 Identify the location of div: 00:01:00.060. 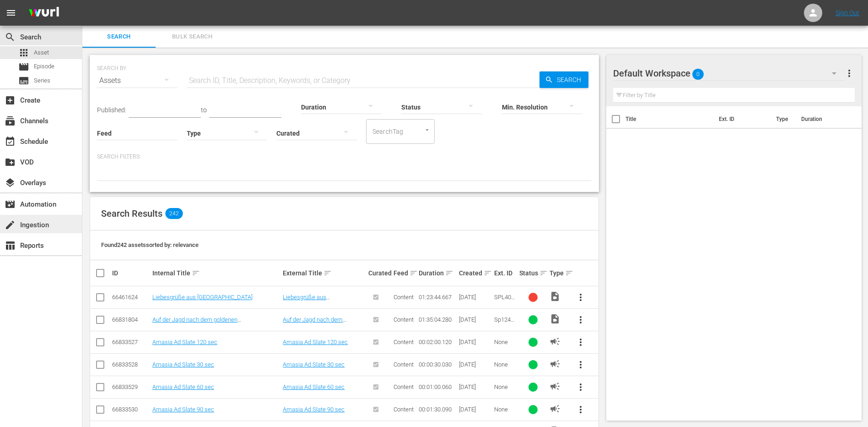
(437, 387).